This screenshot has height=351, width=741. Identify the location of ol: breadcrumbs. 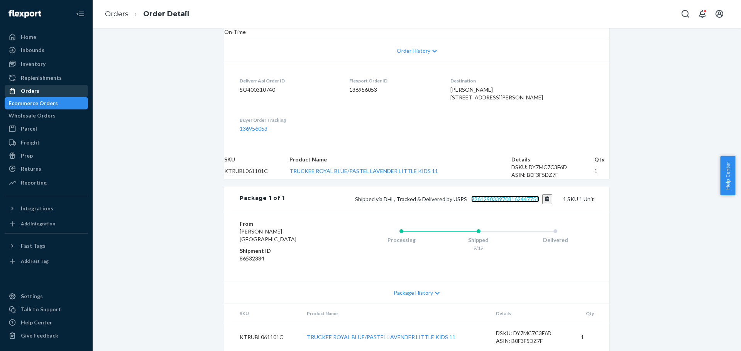
(147, 14).